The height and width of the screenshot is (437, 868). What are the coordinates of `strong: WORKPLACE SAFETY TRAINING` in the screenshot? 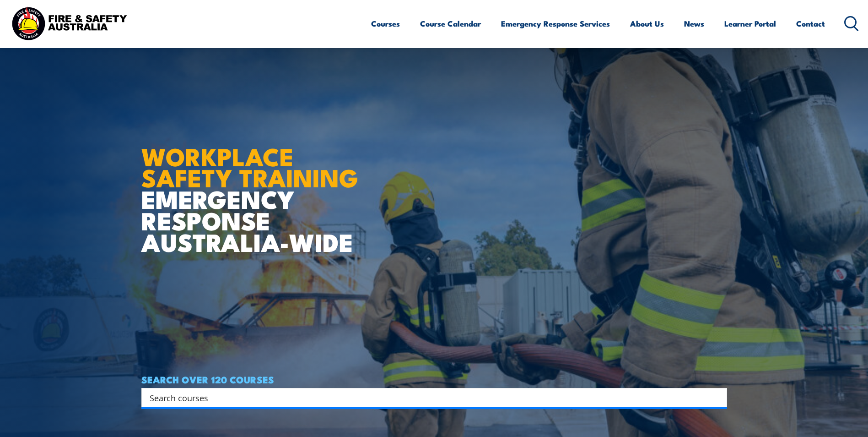 It's located at (250, 167).